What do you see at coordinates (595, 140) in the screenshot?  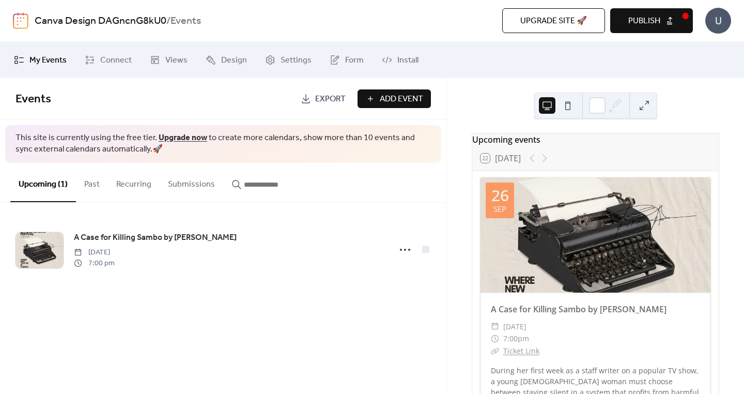 I see `div: Upcoming events` at bounding box center [595, 140].